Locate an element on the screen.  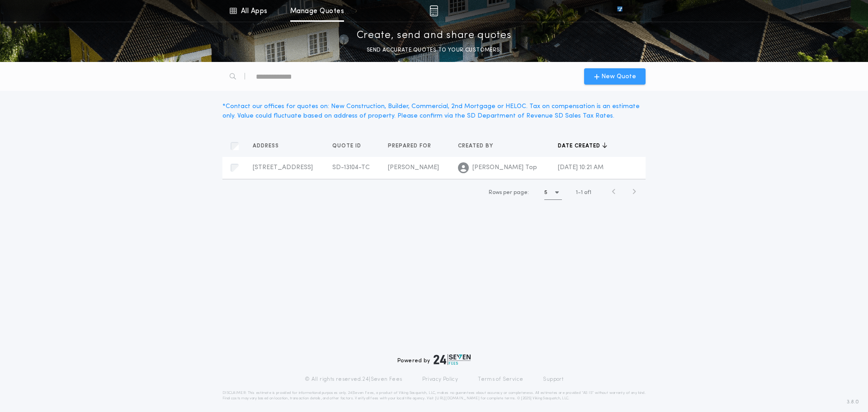
button: Address is located at coordinates (269, 146).